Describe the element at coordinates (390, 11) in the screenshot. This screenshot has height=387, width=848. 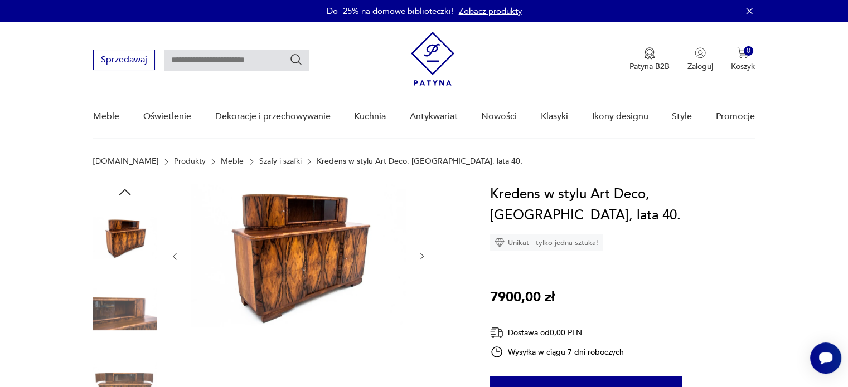
I see `p: Do -25% na domowe biblioteczki!` at that location.